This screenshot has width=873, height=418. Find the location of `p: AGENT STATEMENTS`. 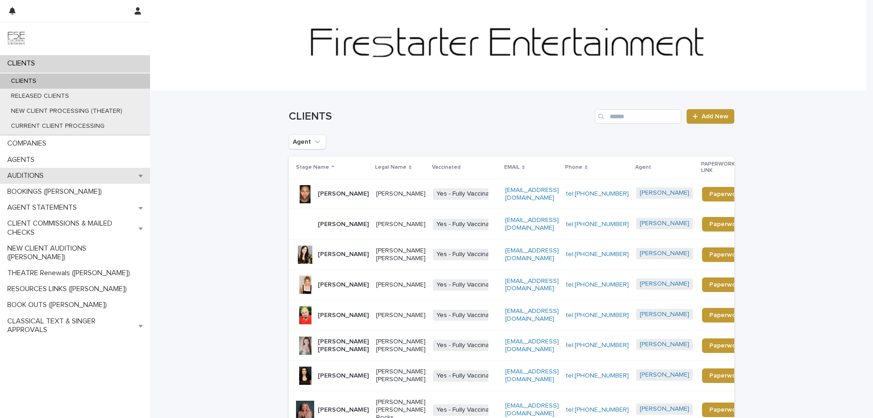

p: AGENT STATEMENTS is located at coordinates (44, 207).